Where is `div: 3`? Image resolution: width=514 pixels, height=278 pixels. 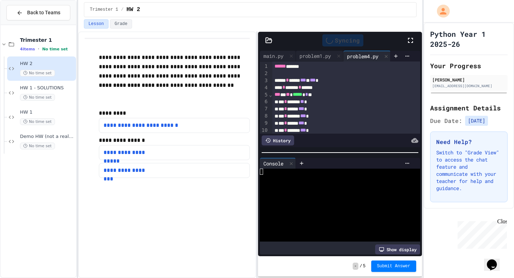 div: 3 is located at coordinates (264, 81).